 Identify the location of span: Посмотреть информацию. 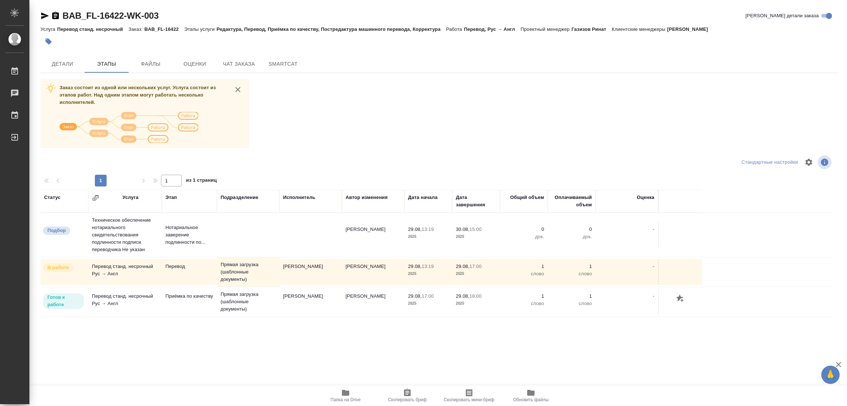
(825, 162).